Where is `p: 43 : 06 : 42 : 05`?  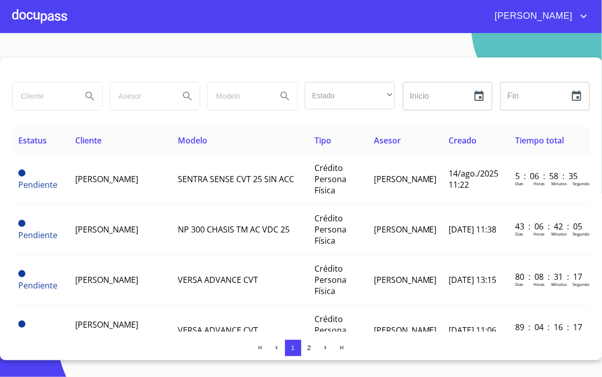
p: 43 : 06 : 42 : 05 is located at coordinates (549, 226).